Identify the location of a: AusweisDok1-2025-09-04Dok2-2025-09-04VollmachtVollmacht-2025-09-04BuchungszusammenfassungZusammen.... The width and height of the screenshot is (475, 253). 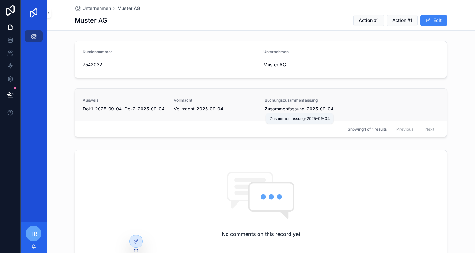
(261, 105).